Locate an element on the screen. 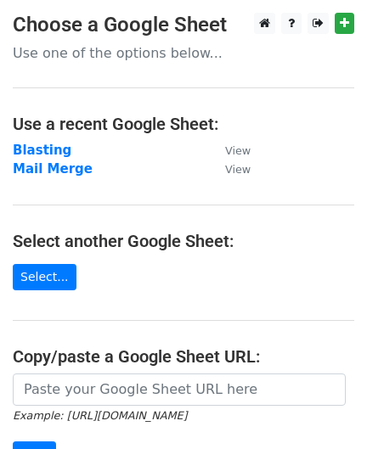  p: Use one of the options below... is located at coordinates (183, 53).